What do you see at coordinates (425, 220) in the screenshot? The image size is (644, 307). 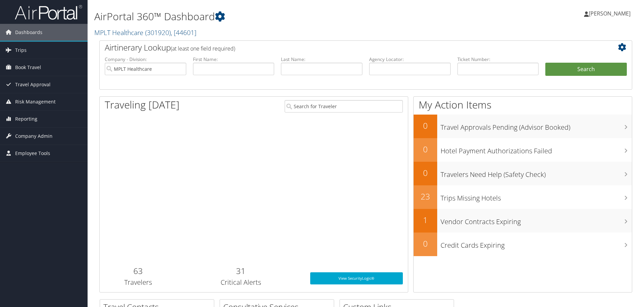 I see `h2: 1` at bounding box center [425, 220].